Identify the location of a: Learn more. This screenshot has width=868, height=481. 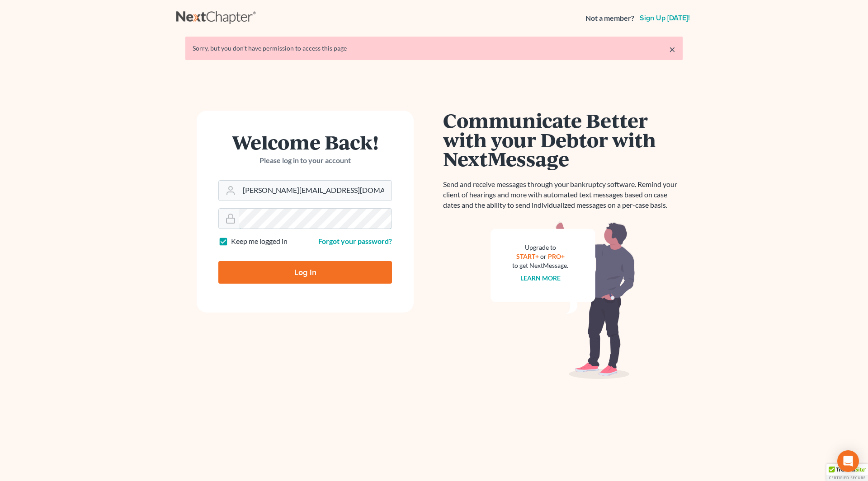
(540, 278).